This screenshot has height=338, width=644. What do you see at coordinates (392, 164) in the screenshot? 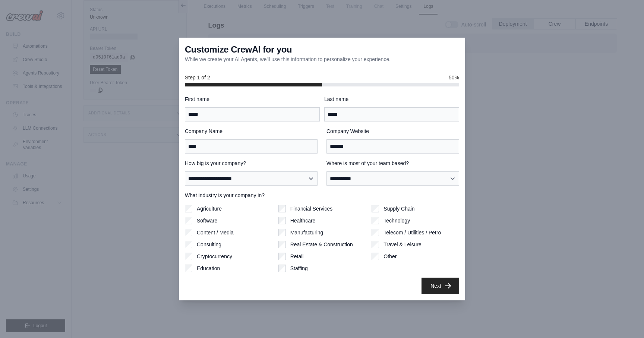
I see `label: Where is most of your team based?` at bounding box center [392, 164].